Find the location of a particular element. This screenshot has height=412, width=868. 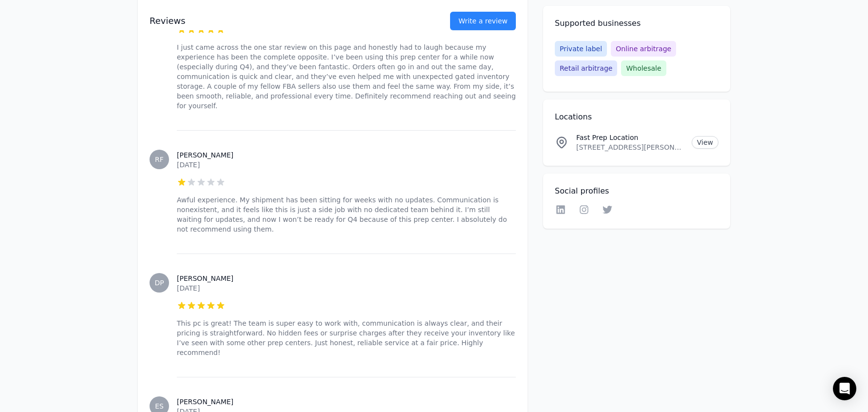

span: Retail arbitrage is located at coordinates (586, 68).